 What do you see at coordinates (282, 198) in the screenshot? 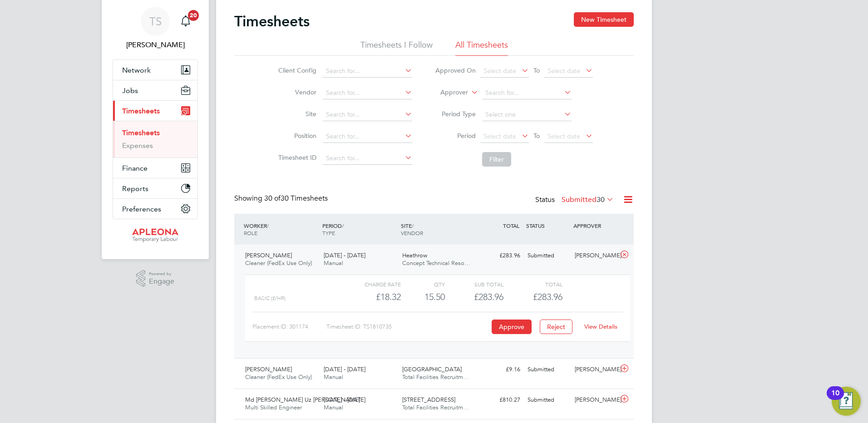
I see `div: Showing` at bounding box center [282, 198].